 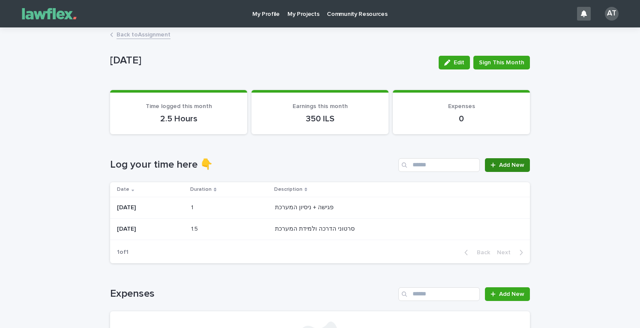 What do you see at coordinates (252, 294) in the screenshot?
I see `h1: Expenses` at bounding box center [252, 294].